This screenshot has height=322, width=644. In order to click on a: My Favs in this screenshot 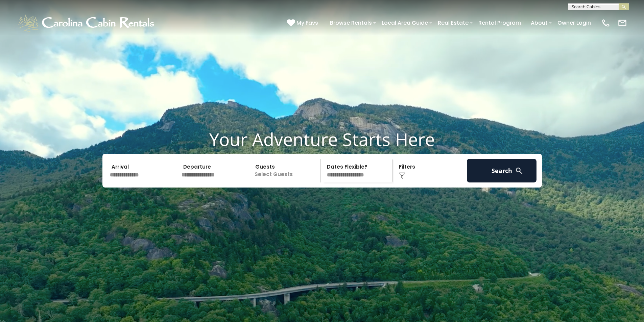, I will do `click(304, 23)`.